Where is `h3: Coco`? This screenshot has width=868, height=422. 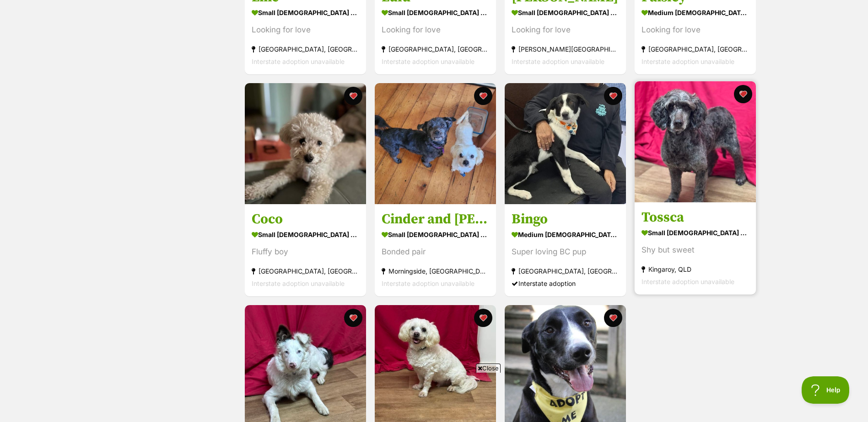
h3: Coco is located at coordinates (305, 219).